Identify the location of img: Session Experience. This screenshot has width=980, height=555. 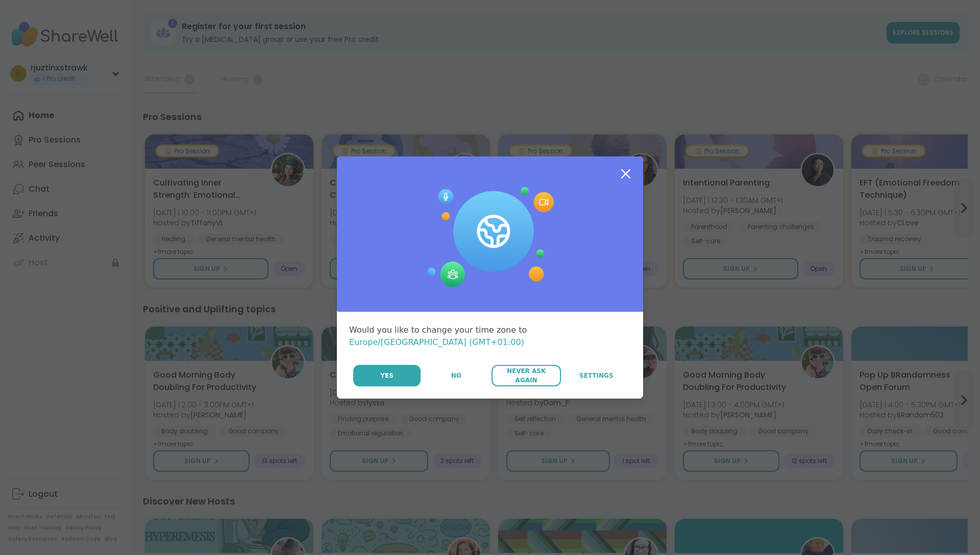
(490, 237).